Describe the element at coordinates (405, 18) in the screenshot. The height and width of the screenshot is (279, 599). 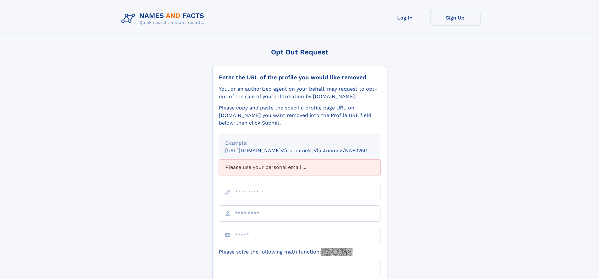
I see `a: Log In` at that location.